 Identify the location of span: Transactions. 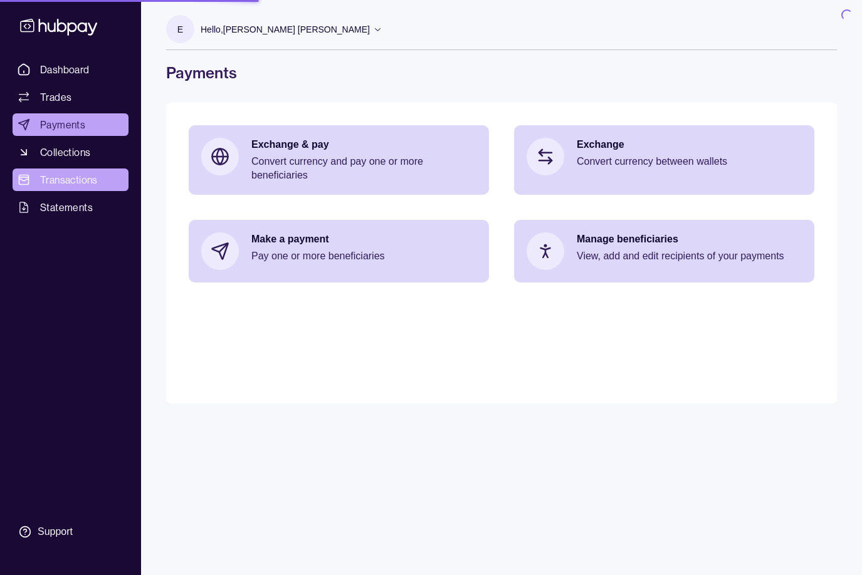
(69, 180).